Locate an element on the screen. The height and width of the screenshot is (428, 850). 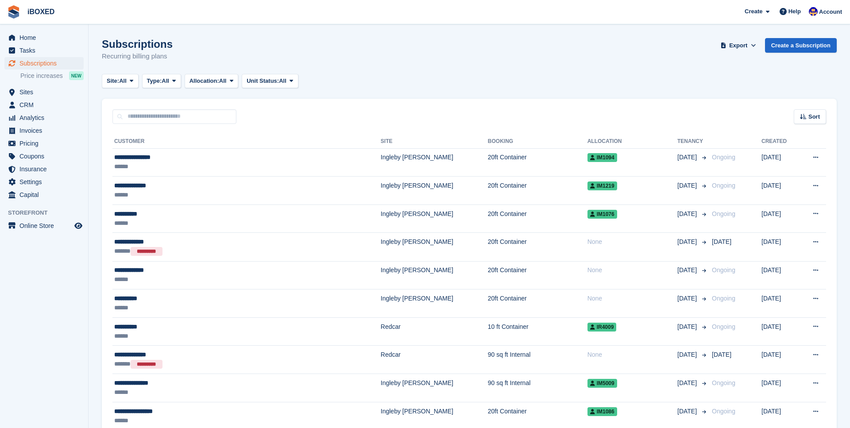
span: Sites is located at coordinates (46, 92).